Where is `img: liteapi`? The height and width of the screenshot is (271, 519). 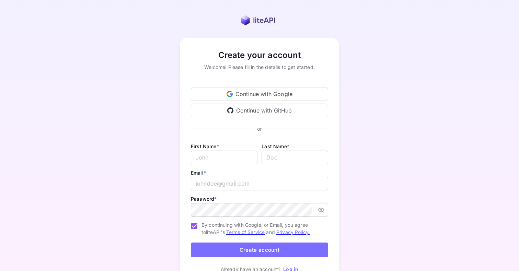 img: liteapi is located at coordinates (259, 20).